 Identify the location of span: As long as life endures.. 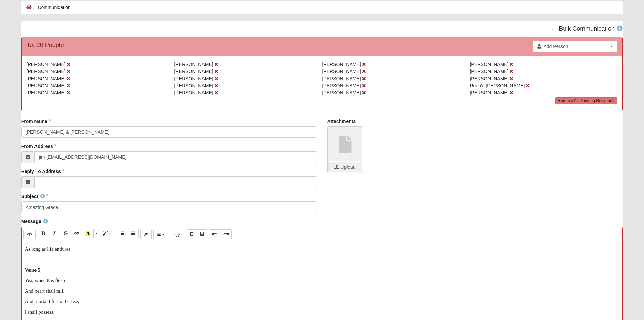
(48, 249).